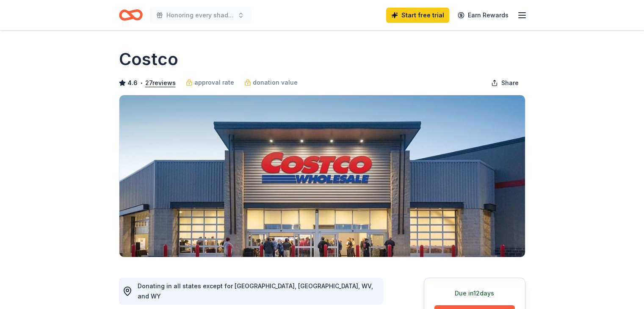 Image resolution: width=644 pixels, height=309 pixels. Describe the element at coordinates (322, 176) in the screenshot. I see `img: Image for Costco` at that location.